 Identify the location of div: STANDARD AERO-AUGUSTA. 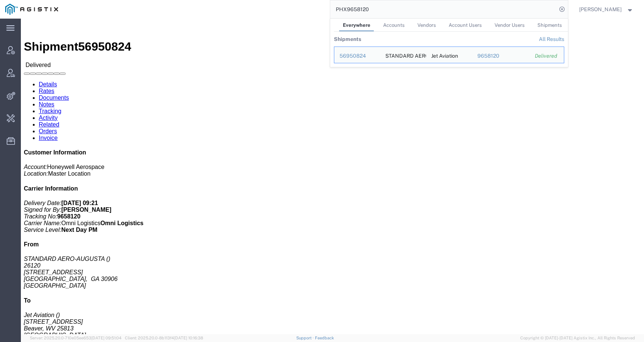
(403, 55).